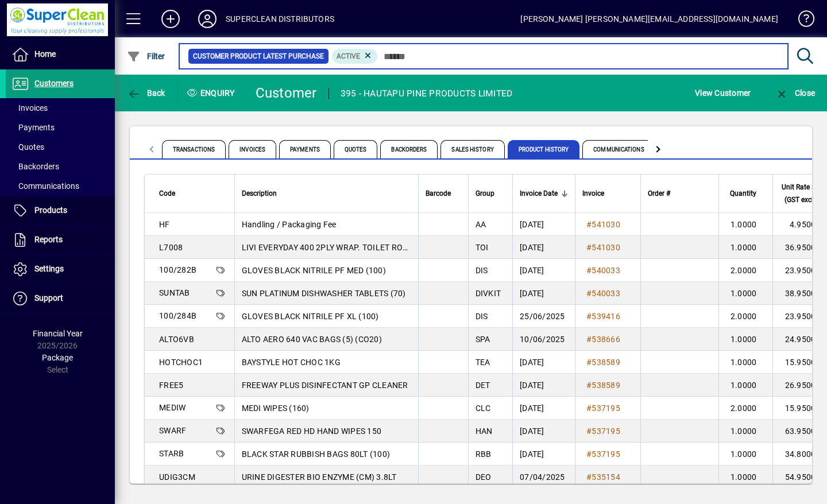 The height and width of the screenshot is (504, 827). What do you see at coordinates (176, 339) in the screenshot?
I see `span: ALTO6VB` at bounding box center [176, 339].